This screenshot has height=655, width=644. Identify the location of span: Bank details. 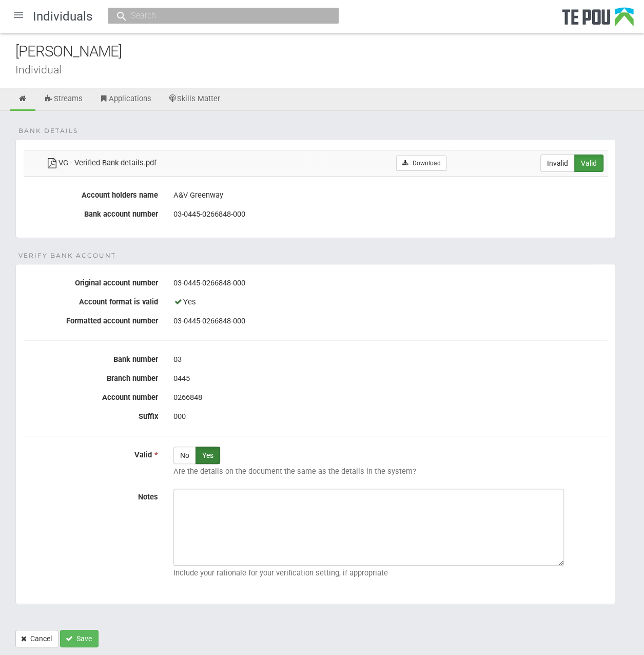
(49, 130).